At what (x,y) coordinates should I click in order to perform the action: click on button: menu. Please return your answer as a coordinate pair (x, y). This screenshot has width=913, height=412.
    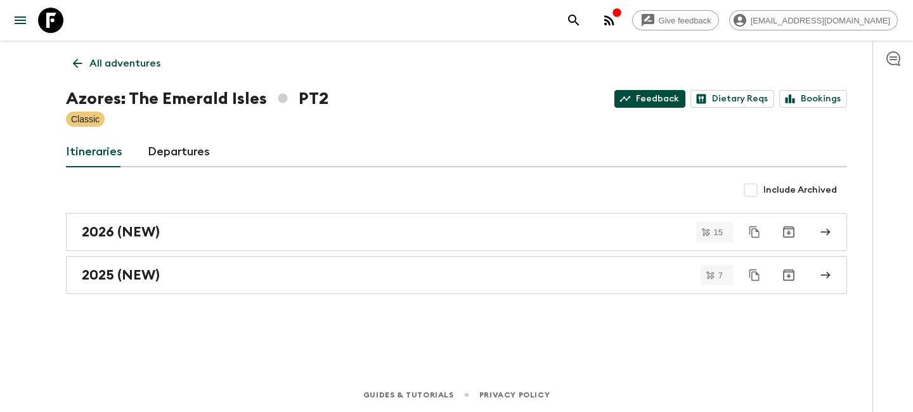
    Looking at the image, I should click on (20, 20).